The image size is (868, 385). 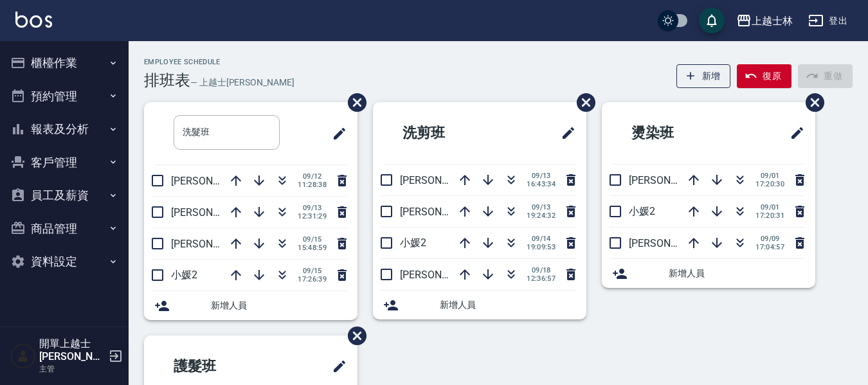 What do you see at coordinates (770, 247) in the screenshot?
I see `span: 17:04:57` at bounding box center [770, 247].